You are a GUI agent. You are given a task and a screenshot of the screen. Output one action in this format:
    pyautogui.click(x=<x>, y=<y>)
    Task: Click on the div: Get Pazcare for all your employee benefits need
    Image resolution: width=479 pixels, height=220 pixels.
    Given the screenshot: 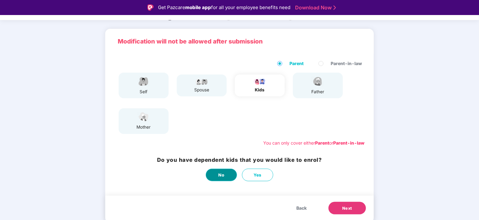 What is the action you would take?
    pyautogui.click(x=224, y=7)
    